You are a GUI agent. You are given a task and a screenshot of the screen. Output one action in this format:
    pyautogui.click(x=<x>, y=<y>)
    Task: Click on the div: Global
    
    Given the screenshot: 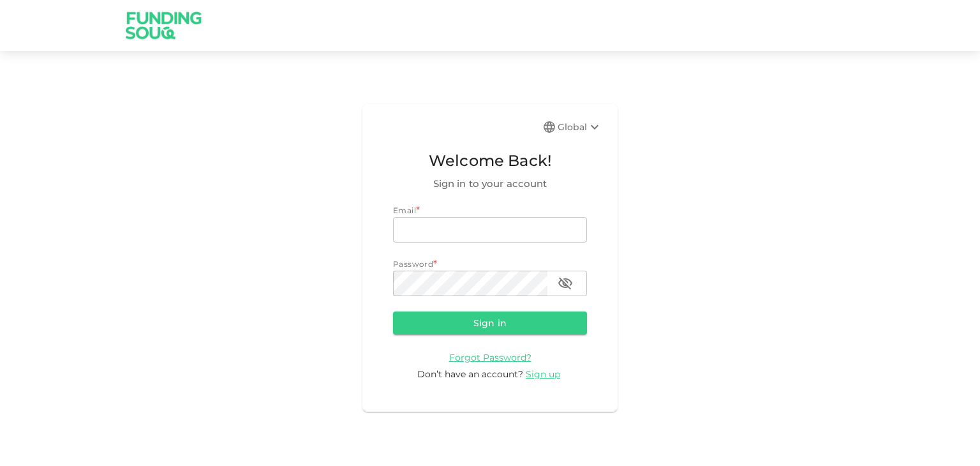 What is the action you would take?
    pyautogui.click(x=580, y=127)
    